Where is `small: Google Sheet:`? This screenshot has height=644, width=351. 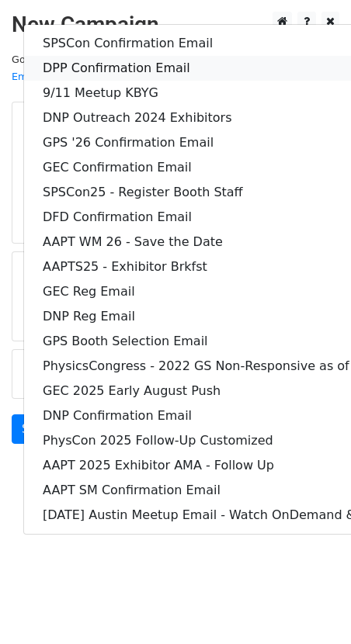 small: Google Sheet: is located at coordinates (90, 69).